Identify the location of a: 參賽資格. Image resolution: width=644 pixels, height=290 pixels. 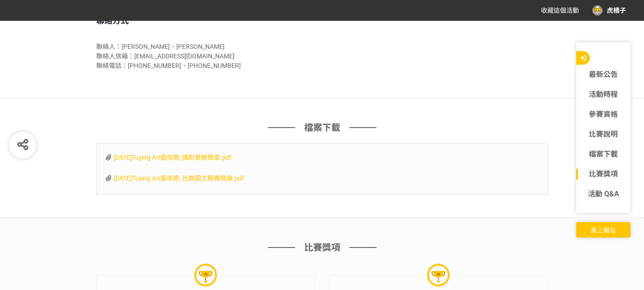
(603, 114).